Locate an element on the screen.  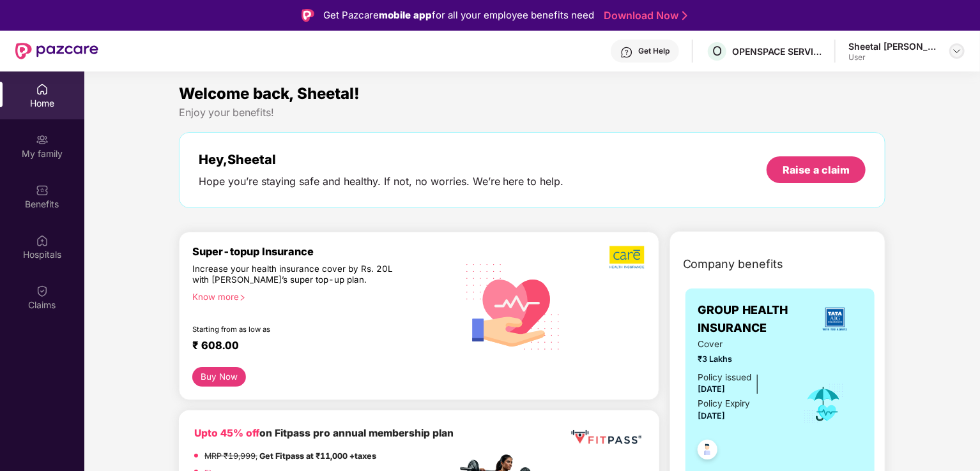
img: svg+xml;base64,PHN2ZyB3aWR0aD0iMjAiIGhlaWdodD0iMjAiIHZpZXdCb3g9IjAgMCAyMCAyMCIgZmlsbD0ibm9uZSIgeG... is located at coordinates (43, 140).